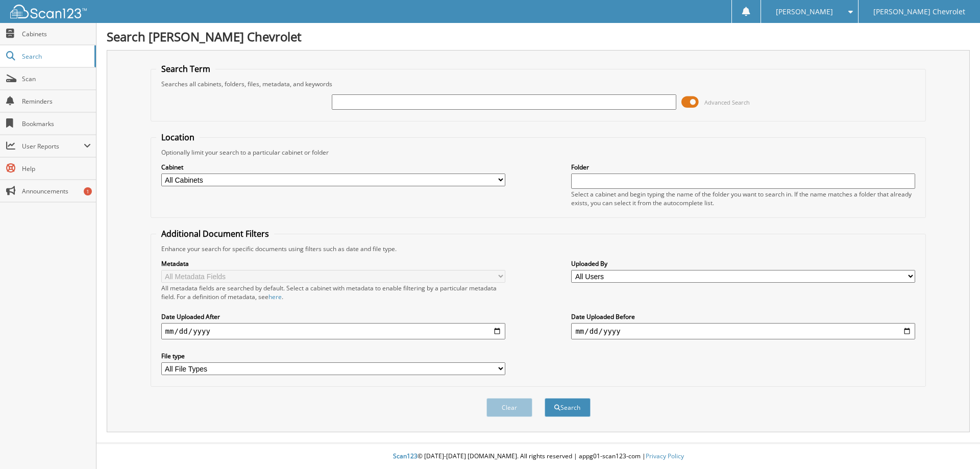 The image size is (980, 469). I want to click on span: Advanced Search, so click(727, 102).